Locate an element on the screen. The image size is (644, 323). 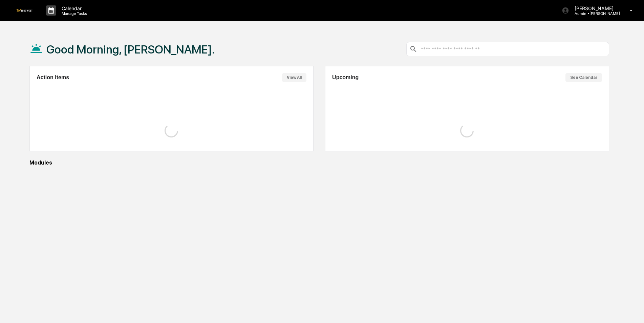
a: View All is located at coordinates (294, 78).